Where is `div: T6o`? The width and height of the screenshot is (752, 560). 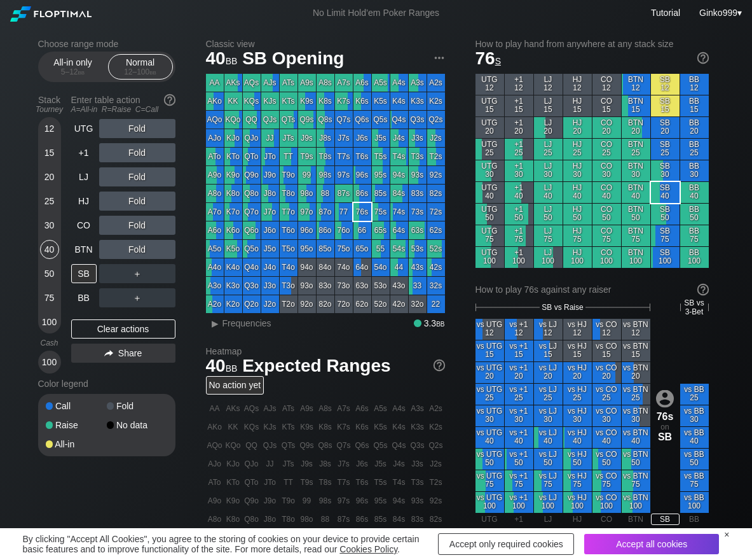 div: T6o is located at coordinates (289, 230).